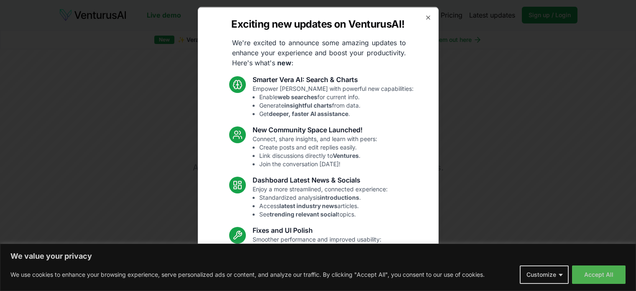 This screenshot has width=636, height=291. What do you see at coordinates (323, 197) in the screenshot?
I see `li: Standardized analysis .` at bounding box center [323, 197].